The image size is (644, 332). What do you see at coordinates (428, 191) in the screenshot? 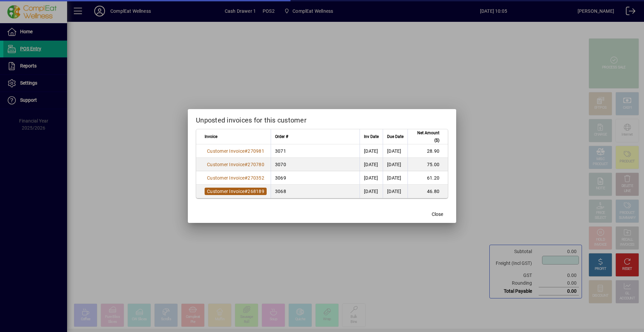
I see `td: 46.80` at bounding box center [428, 191].